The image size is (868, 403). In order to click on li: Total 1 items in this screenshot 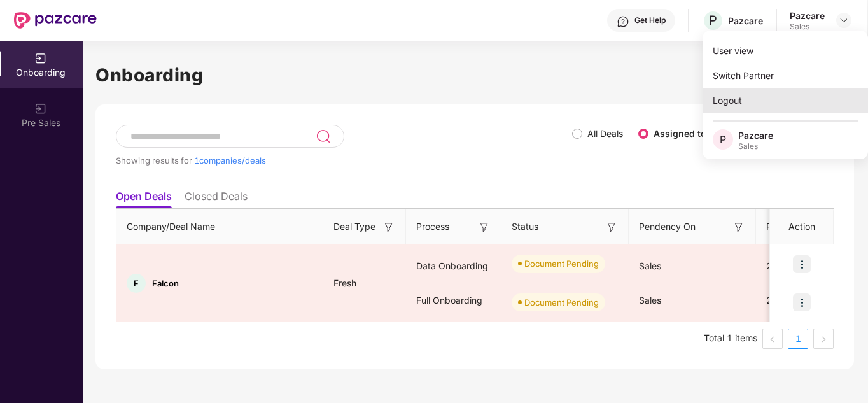, I will do `click(730, 339)`.